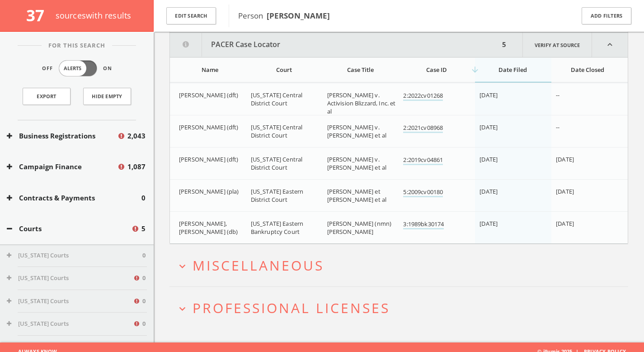 The height and width of the screenshot is (352, 644). What do you see at coordinates (360, 69) in the screenshot?
I see `div: Case Title` at bounding box center [360, 69].